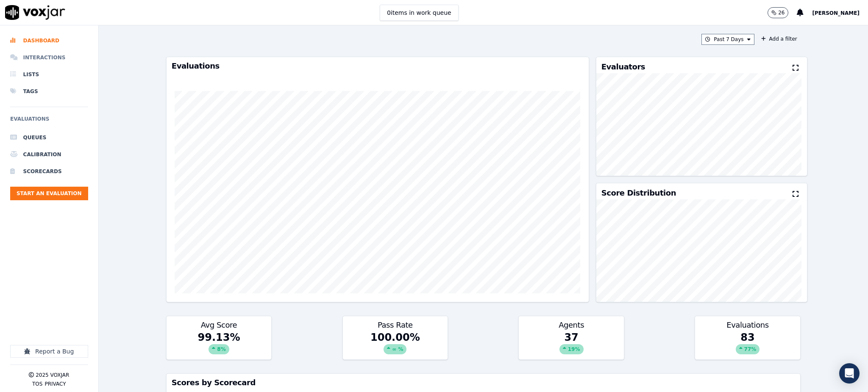 This screenshot has width=868, height=392. Describe the element at coordinates (781, 13) in the screenshot. I see `p: 26` at that location.